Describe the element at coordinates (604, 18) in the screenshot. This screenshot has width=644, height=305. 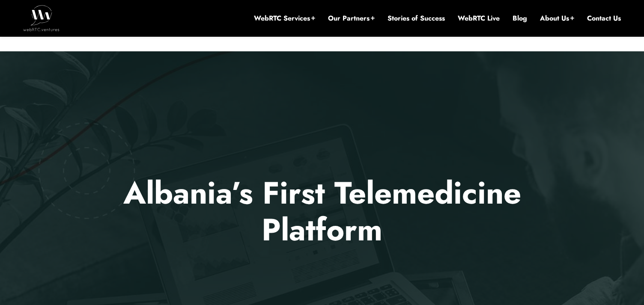
I see `a: Contact Us` at that location.